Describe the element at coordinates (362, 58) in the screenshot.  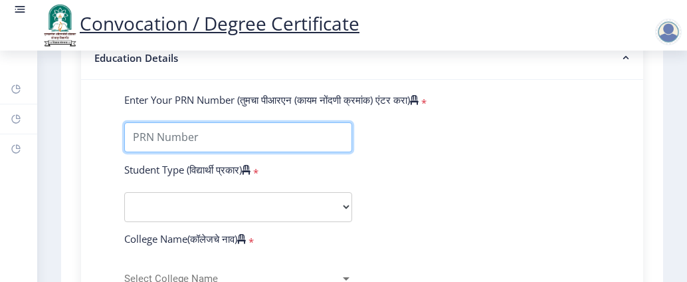
I see `nb-accordion-item-header: Education Details` at that location.